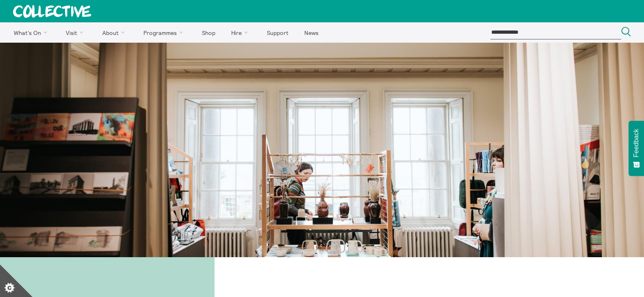  Describe the element at coordinates (165, 33) in the screenshot. I see `a: Programmes` at that location.